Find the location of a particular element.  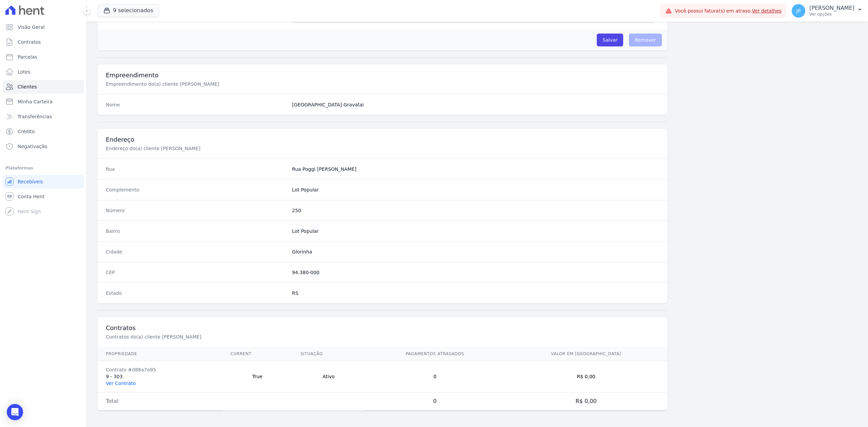

th: Current is located at coordinates (257, 354).